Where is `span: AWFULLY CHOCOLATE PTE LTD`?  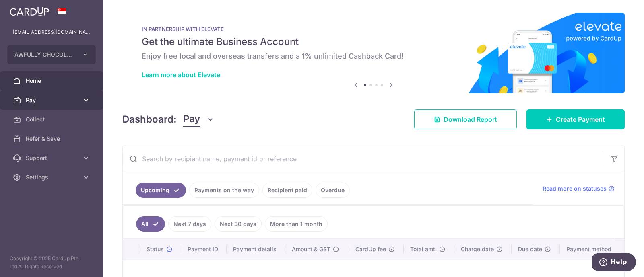
span: AWFULLY CHOCOLATE PTE LTD is located at coordinates (44, 55).